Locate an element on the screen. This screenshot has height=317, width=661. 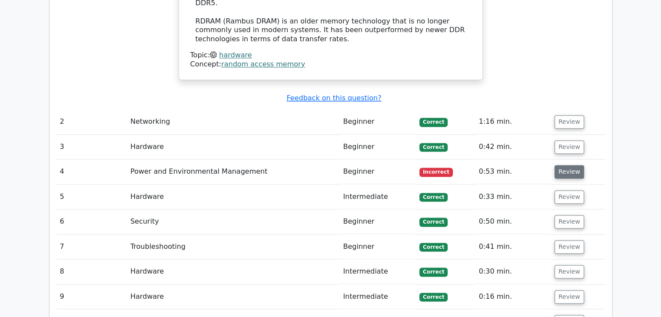
td: 0:42 min. is located at coordinates (513, 147).